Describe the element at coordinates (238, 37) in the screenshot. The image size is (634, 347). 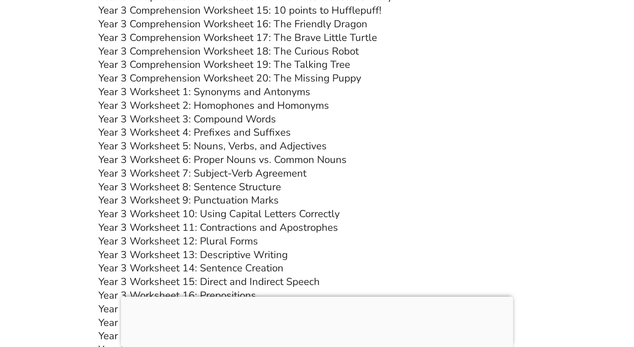
I see `a: Year 3 Comprehension Worksheet 17: The Brave Little Turtle` at that location.